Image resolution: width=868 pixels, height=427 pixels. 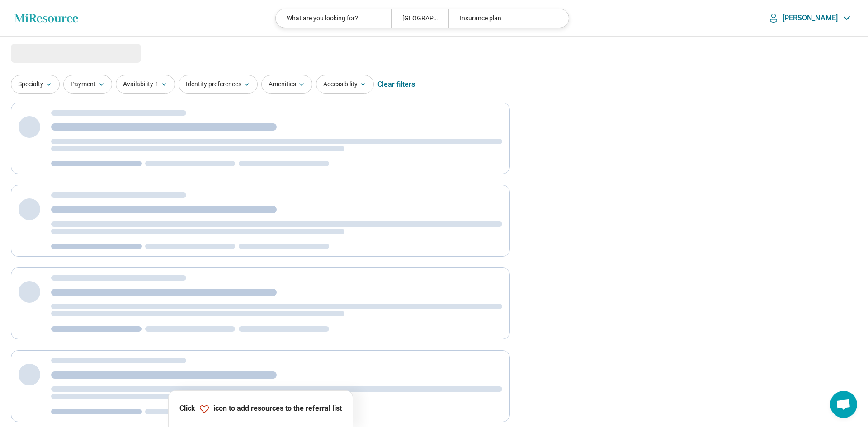 What do you see at coordinates (345, 84) in the screenshot?
I see `button: Accessibility` at bounding box center [345, 84].